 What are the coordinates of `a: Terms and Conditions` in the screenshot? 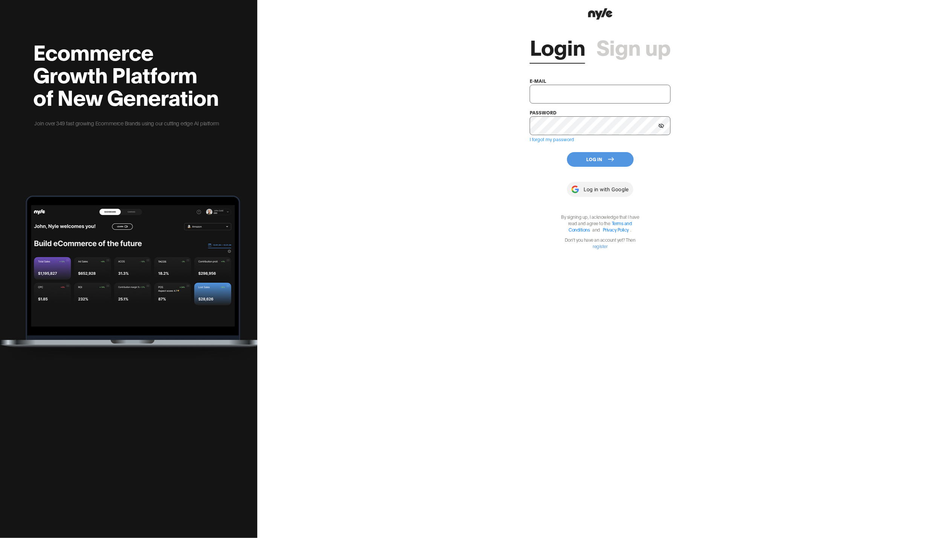 It's located at (600, 226).